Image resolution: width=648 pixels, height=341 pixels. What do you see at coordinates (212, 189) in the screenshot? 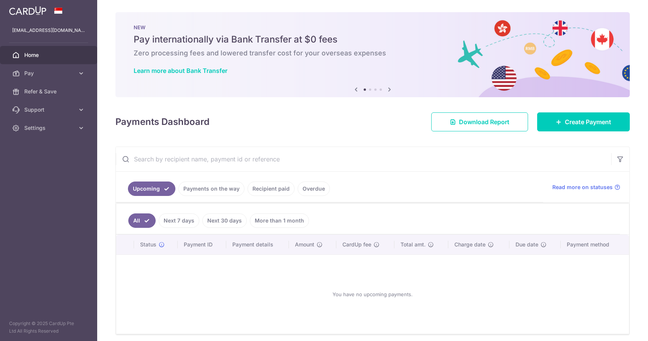
I see `a: Payments on the way` at bounding box center [212, 189].